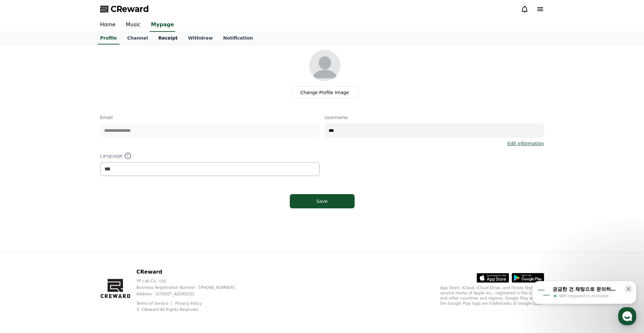 This screenshot has height=333, width=644. I want to click on p: Email, so click(210, 117).